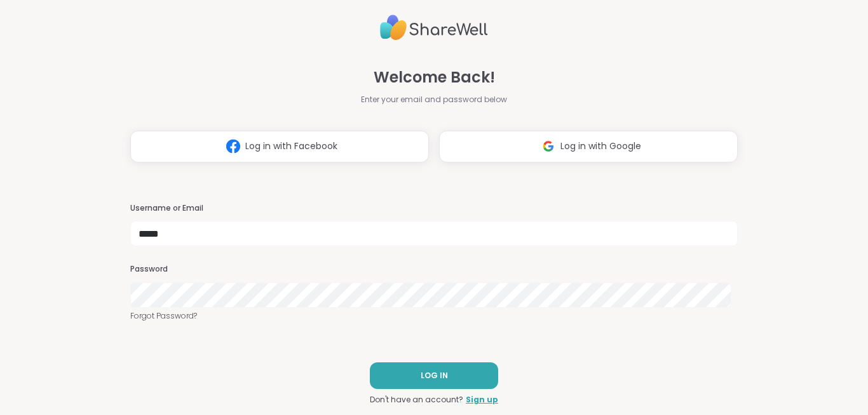 The width and height of the screenshot is (868, 415). I want to click on a: Sign up, so click(482, 400).